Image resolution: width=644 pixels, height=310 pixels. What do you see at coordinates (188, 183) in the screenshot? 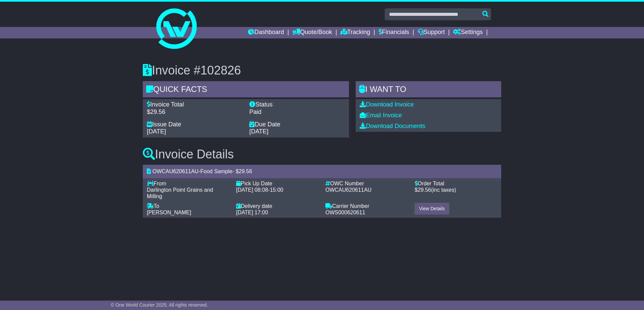
I see `div: From` at bounding box center [188, 183].